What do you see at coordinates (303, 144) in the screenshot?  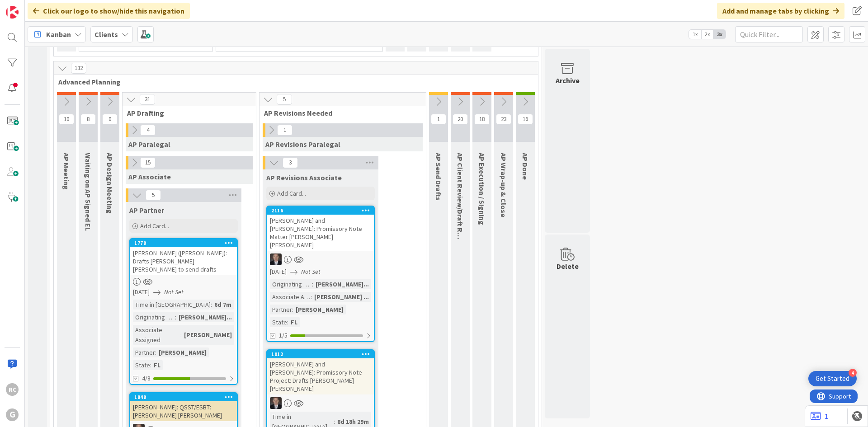 I see `span: AP Revisions Paralegal` at bounding box center [303, 144].